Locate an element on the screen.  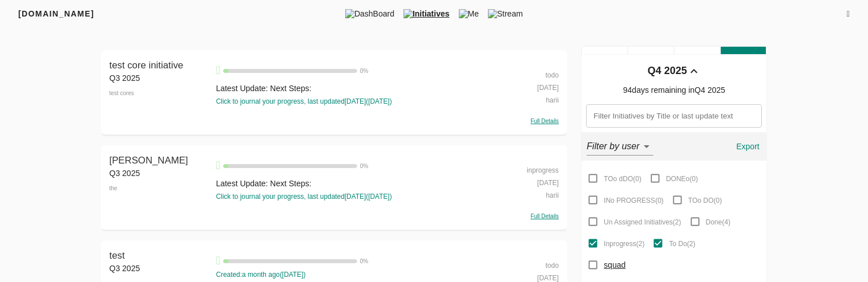
span: DONEo ( 0 ) is located at coordinates (682, 179).